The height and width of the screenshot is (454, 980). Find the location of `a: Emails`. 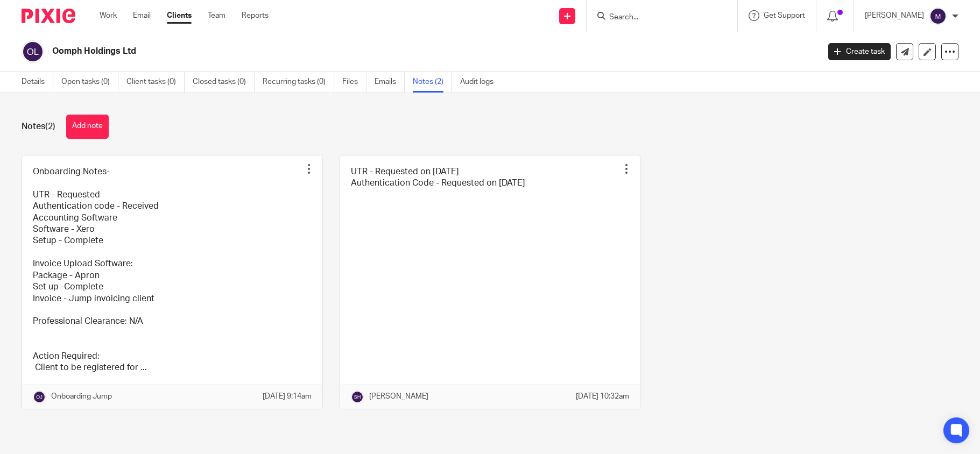

a: Emails is located at coordinates (389, 82).